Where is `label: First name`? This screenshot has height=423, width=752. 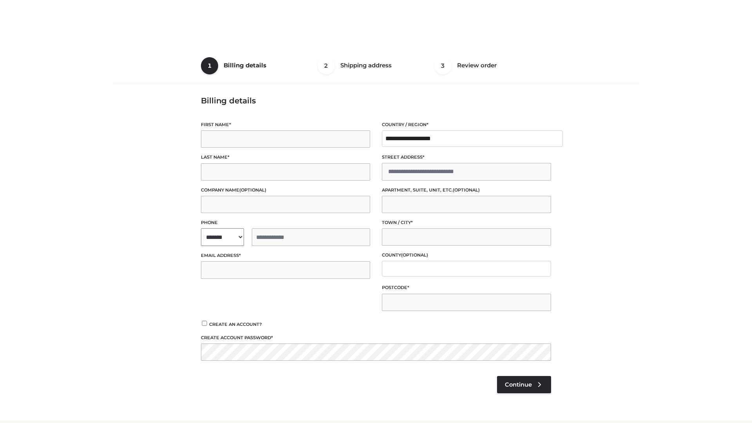
label: First name is located at coordinates (286, 125).